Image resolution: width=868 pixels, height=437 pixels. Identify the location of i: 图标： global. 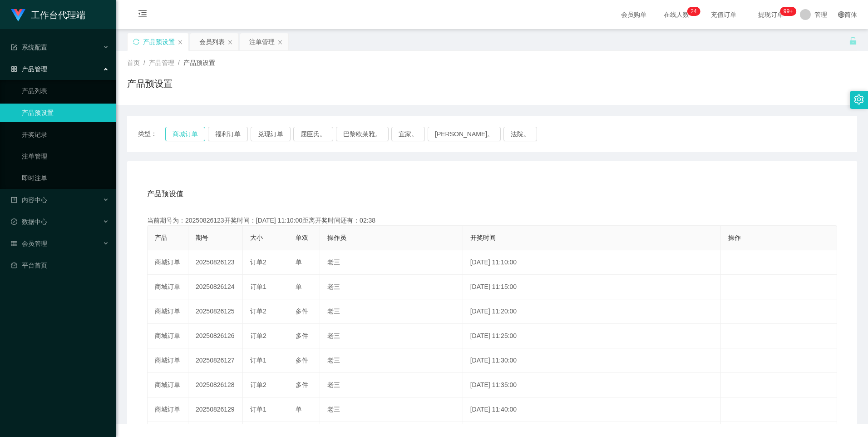
(841, 15).